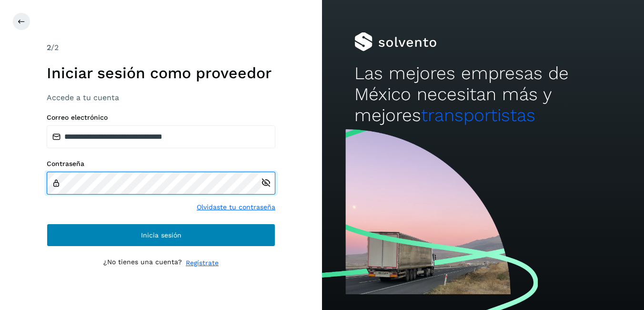 The width and height of the screenshot is (644, 310). What do you see at coordinates (161, 97) in the screenshot?
I see `h3: Accede a tu cuenta` at bounding box center [161, 97].